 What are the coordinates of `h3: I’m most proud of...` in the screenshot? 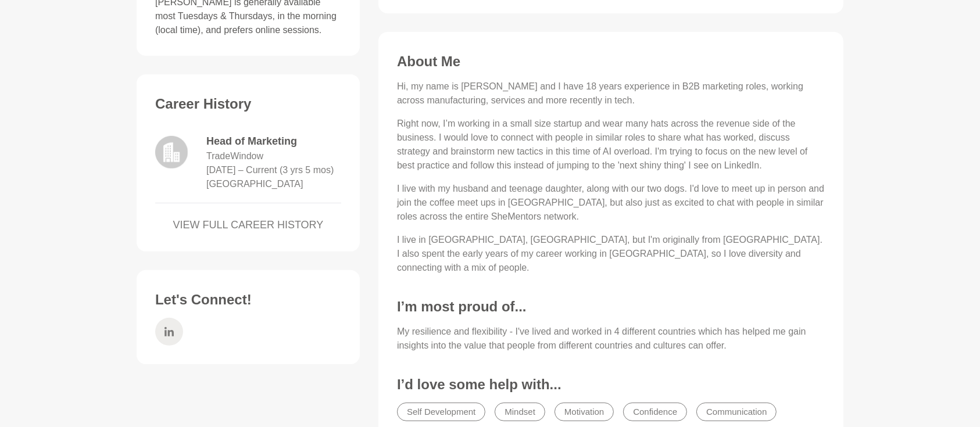 It's located at (611, 307).